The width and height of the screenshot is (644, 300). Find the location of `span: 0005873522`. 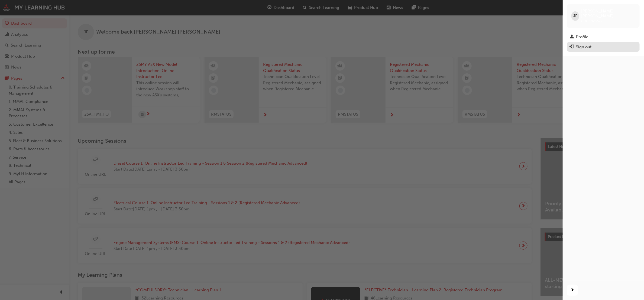

span: 0005873522 is located at coordinates (593, 21).